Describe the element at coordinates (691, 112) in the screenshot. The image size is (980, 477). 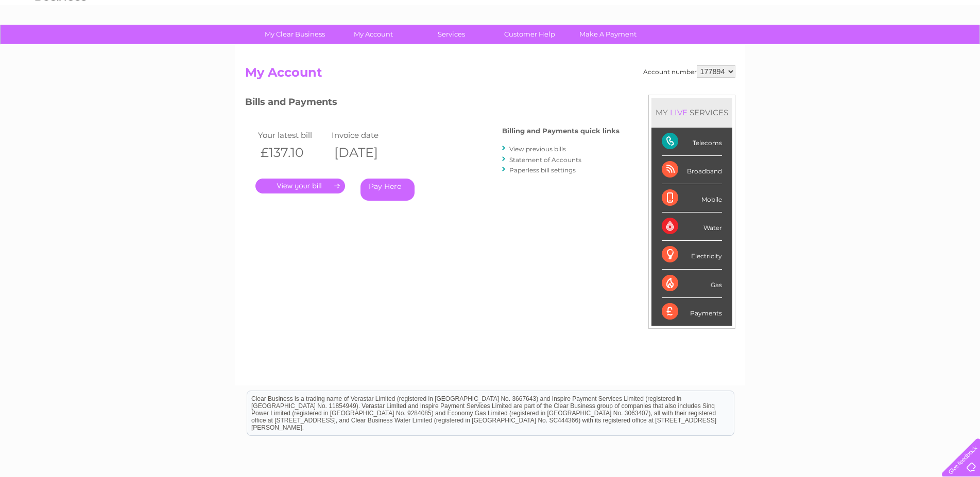
I see `div: MY SERVICES` at that location.